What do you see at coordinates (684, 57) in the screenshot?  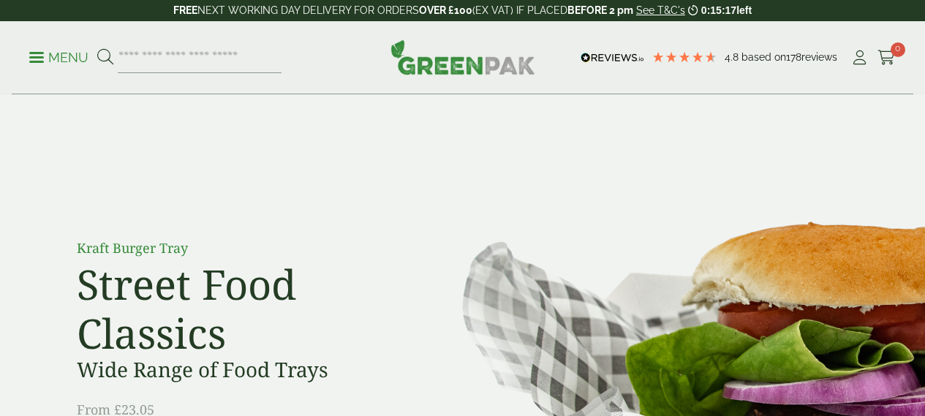 I see `div: 4.78 Stars` at bounding box center [684, 57].